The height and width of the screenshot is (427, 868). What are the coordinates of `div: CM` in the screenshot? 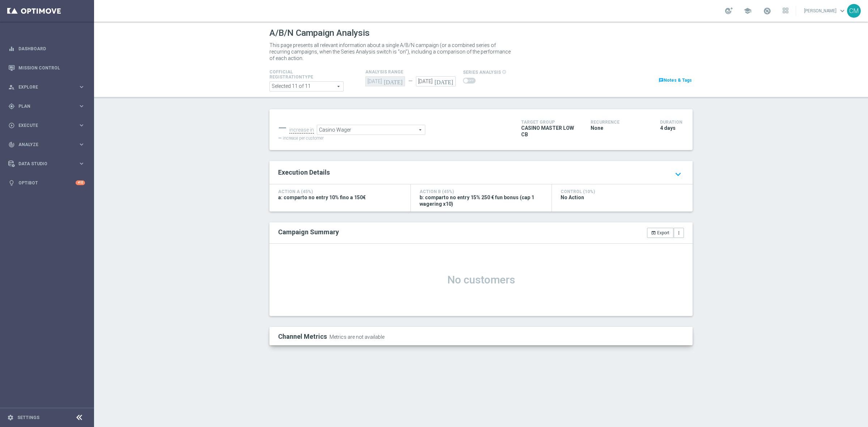 It's located at (854, 11).